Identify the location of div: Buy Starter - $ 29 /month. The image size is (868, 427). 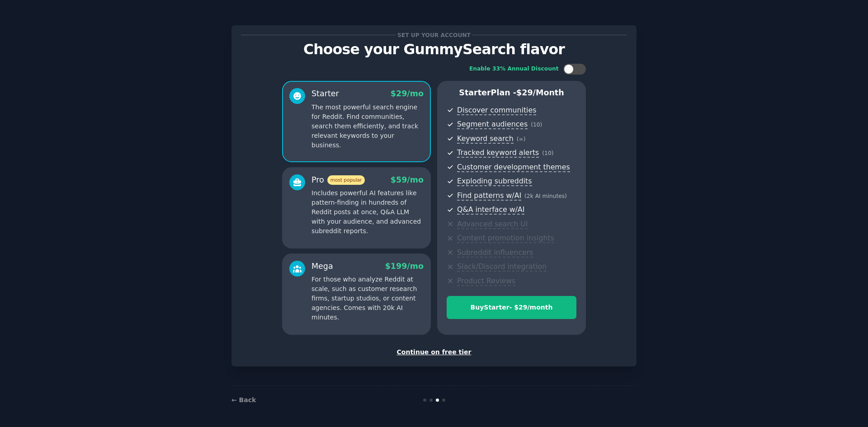
(511, 307).